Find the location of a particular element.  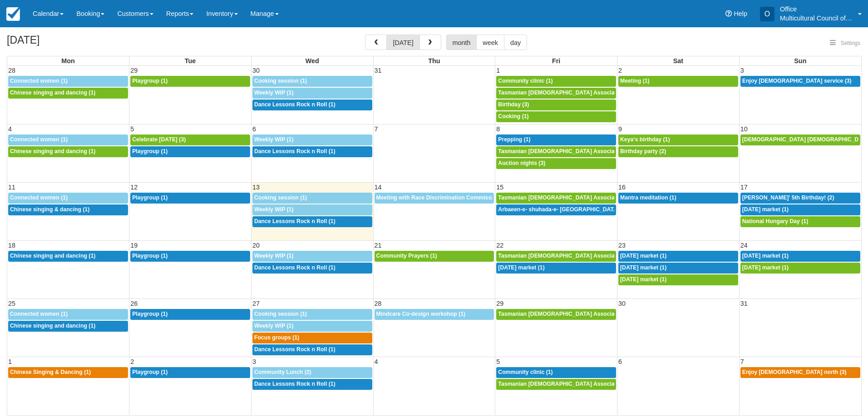

span: Chinese singing & dancing (1) is located at coordinates (49, 210).